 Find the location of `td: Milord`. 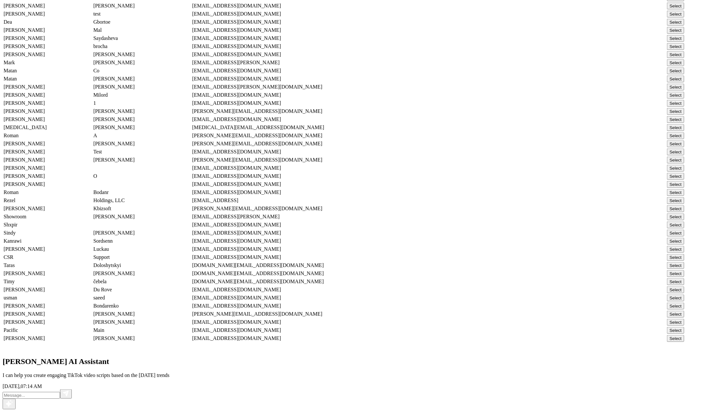

td: Milord is located at coordinates (142, 95).